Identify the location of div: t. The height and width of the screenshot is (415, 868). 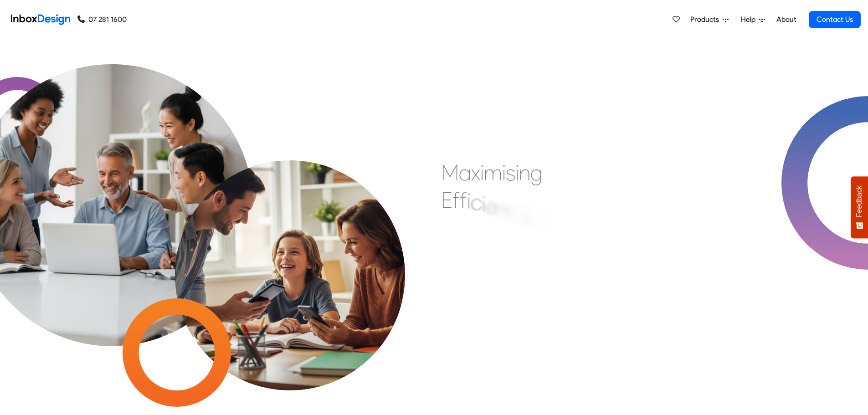
(511, 212).